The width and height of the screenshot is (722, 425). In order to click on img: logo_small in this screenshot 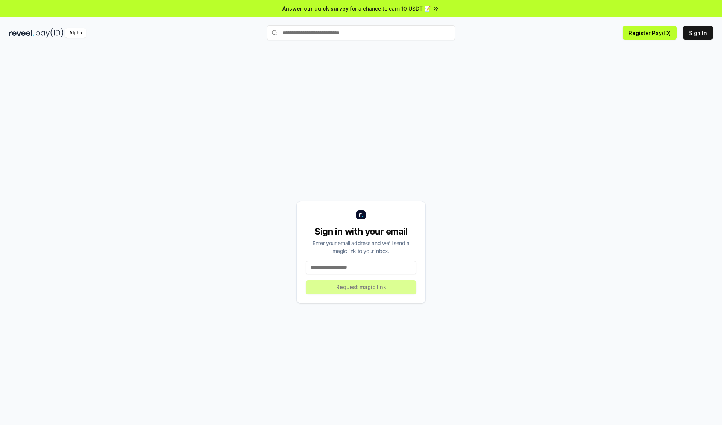, I will do `click(361, 215)`.